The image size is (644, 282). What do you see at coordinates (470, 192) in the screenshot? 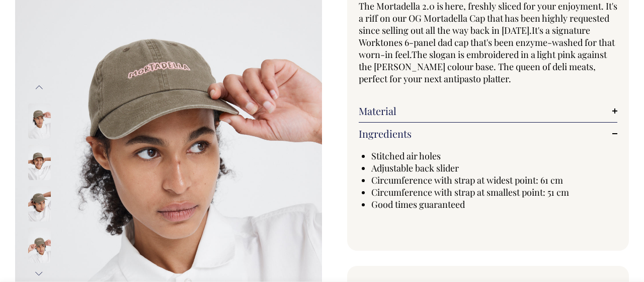
I see `span: Circumference with strap at smallest point: 51 cm` at bounding box center [470, 192].